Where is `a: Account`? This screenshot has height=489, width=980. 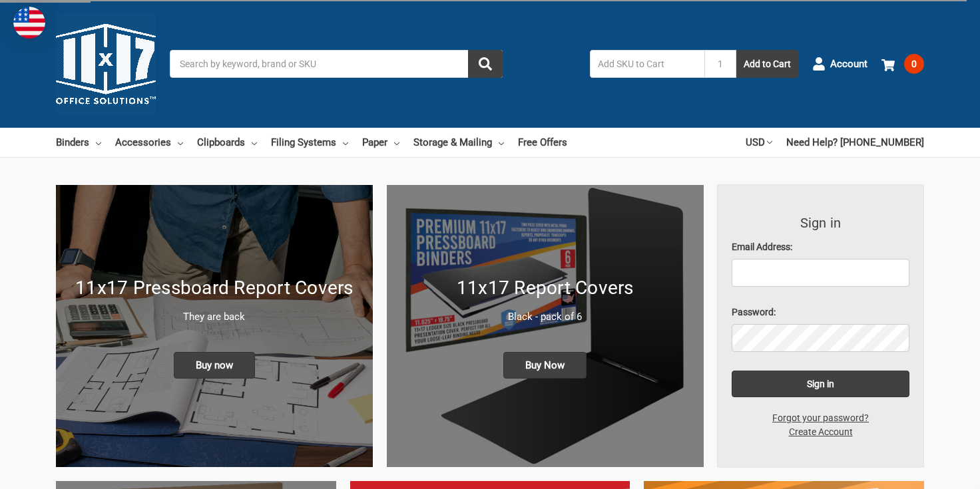 a: Account is located at coordinates (839, 64).